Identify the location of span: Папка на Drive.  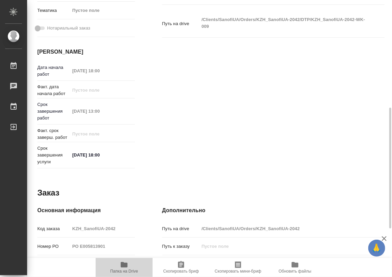
(124, 271).